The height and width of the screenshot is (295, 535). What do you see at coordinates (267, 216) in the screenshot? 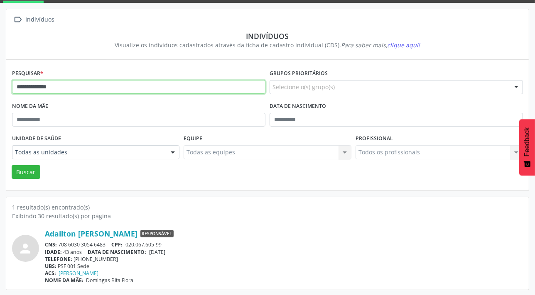
I see `div: Exibindo 30 resultado(s) por página` at bounding box center [267, 216].